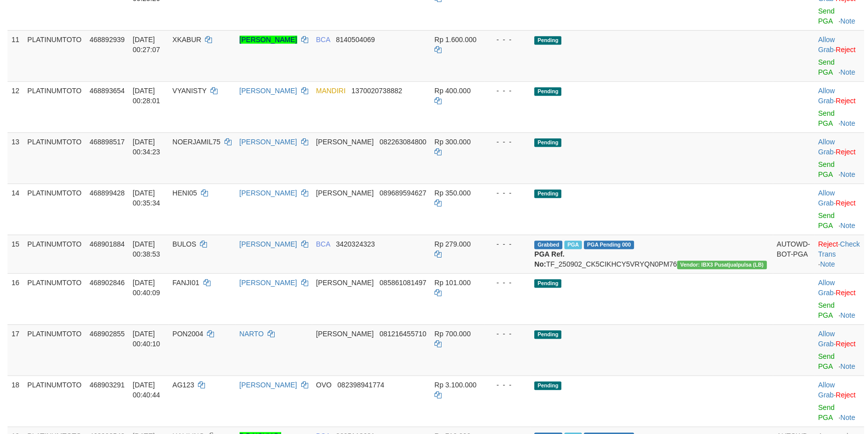  I want to click on td: 18, so click(16, 401).